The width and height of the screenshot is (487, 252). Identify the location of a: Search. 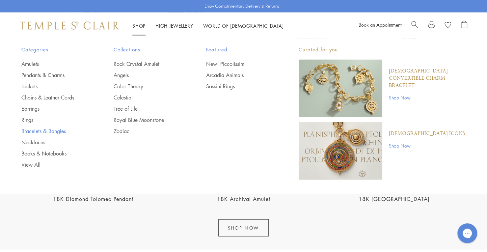
(415, 26).